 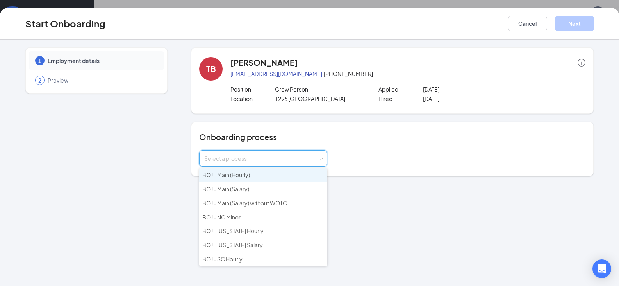 I want to click on span: Preview, so click(x=102, y=80).